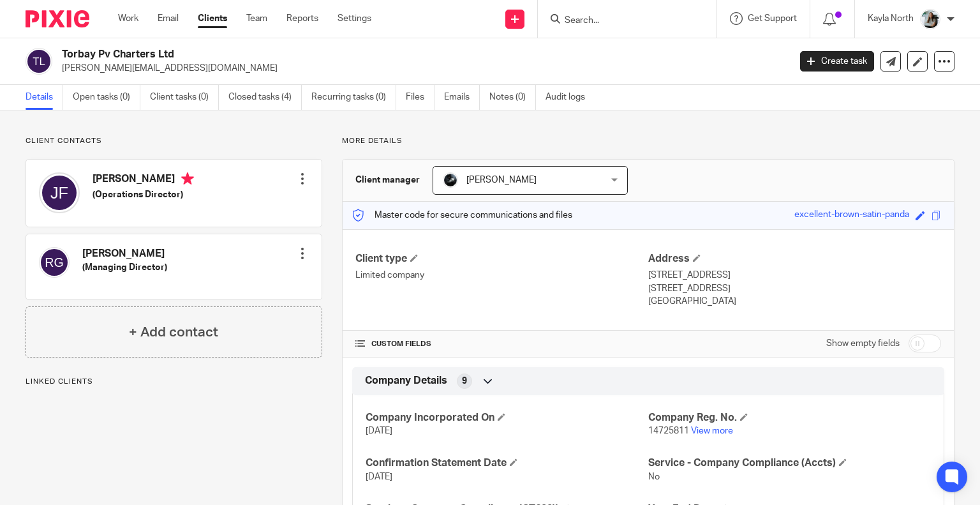 The height and width of the screenshot is (505, 980). What do you see at coordinates (712, 431) in the screenshot?
I see `a: View more` at bounding box center [712, 431].